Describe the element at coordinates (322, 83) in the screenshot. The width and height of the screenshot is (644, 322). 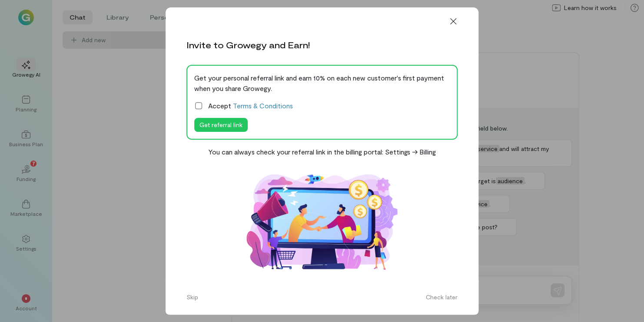
I see `div: Get your personal referral link and earn 10% on each new customer's first payment when you share ...` at that location.